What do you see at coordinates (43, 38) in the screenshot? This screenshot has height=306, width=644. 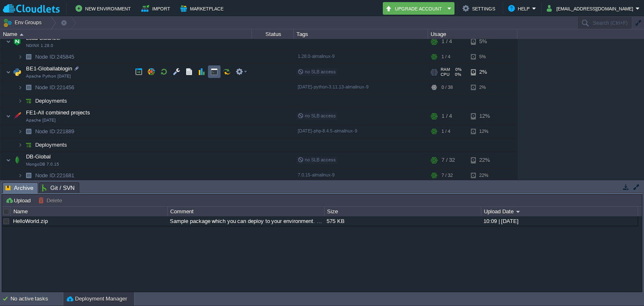 I see `a: Load BalancerNGINX 1.28.0` at bounding box center [43, 38].